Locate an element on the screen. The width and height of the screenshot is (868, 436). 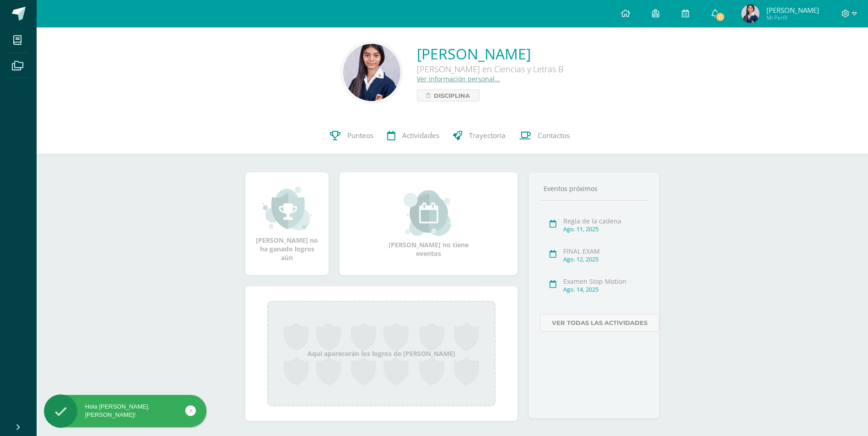
img: d4e5516f0f52c01e7b1fb8f75a30b0e0.png is located at coordinates (750, 14).